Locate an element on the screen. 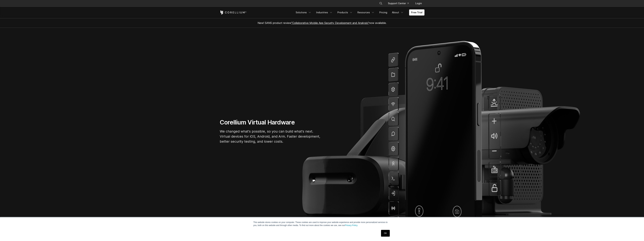 This screenshot has width=644, height=241. button: Search is located at coordinates (381, 3).